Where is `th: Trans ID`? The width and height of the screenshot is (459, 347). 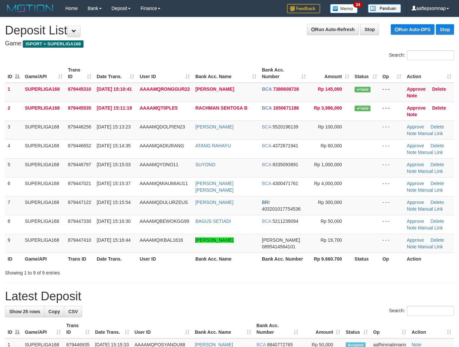 th: Trans ID is located at coordinates (80, 259).